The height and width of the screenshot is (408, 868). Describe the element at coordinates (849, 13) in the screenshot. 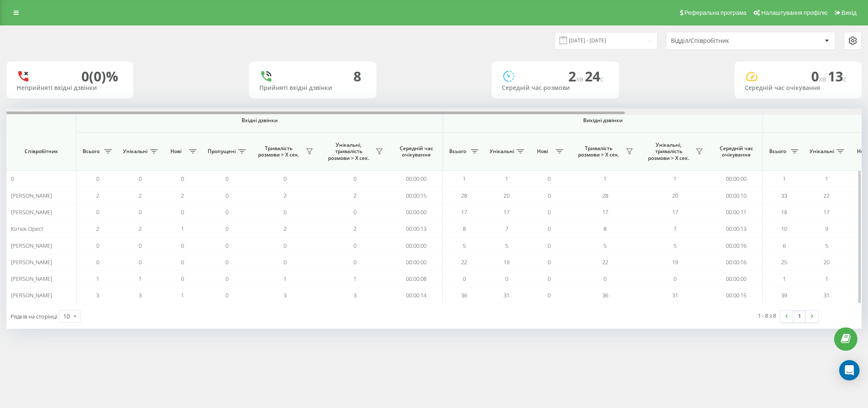

I see `span: Вихід` at that location.